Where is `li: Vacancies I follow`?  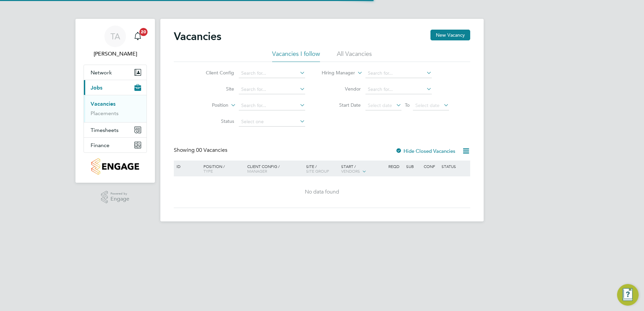
li: Vacancies I follow is located at coordinates (296, 56).